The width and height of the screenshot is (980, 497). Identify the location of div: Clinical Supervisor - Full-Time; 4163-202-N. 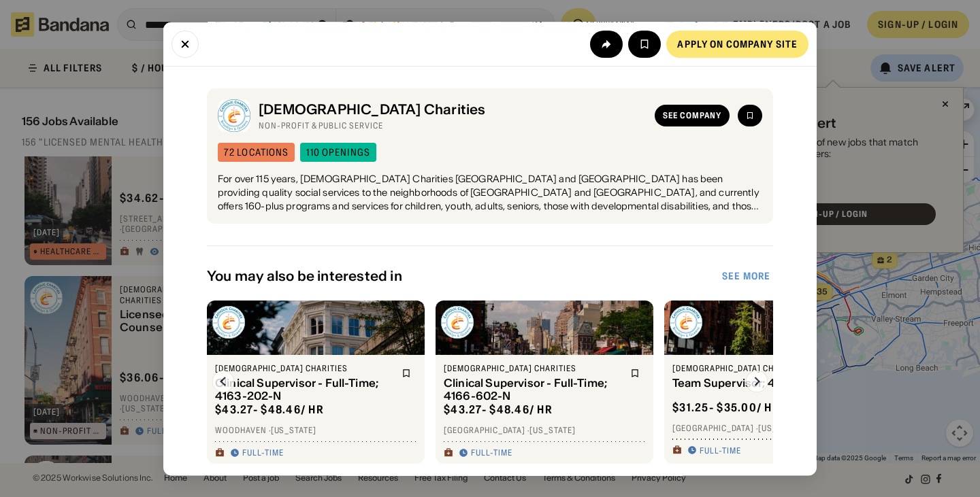
(304, 390).